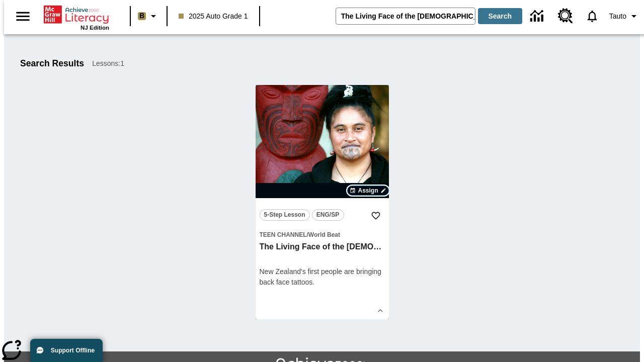 Image resolution: width=644 pixels, height=362 pixels. I want to click on button: Add to Favorites, so click(376, 216).